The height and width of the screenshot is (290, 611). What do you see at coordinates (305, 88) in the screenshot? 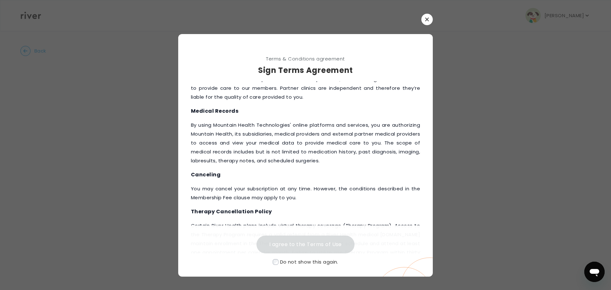
I see `p: ‍River Health works with independent health care providers,clinics and urgent care centers to pro...` at bounding box center [305, 88].